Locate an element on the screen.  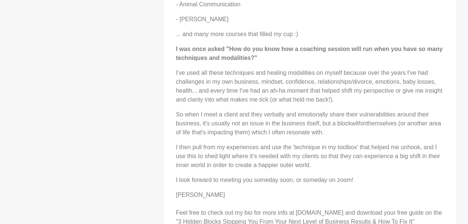
em: within is located at coordinates (359, 123).